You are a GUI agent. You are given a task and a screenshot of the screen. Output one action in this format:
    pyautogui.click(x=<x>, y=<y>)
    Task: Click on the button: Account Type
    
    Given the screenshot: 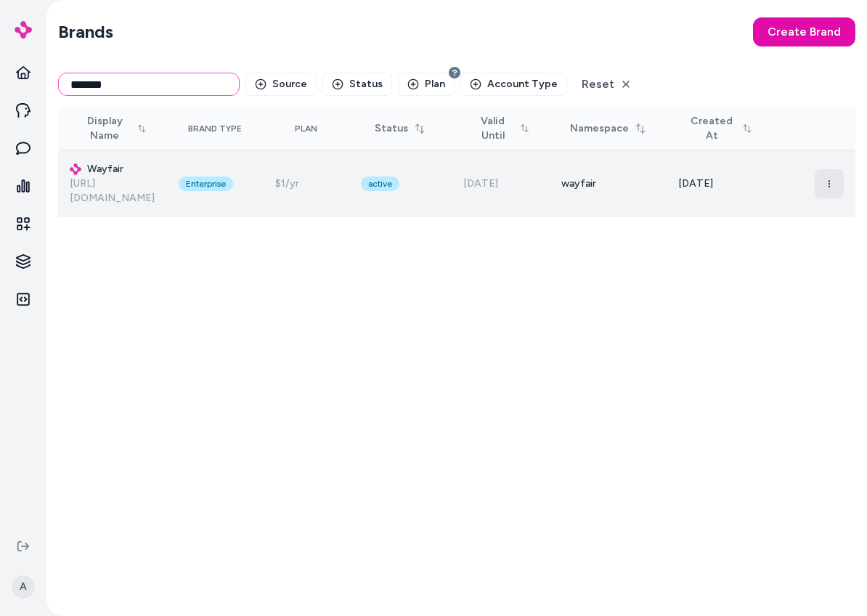 What is the action you would take?
    pyautogui.click(x=513, y=84)
    